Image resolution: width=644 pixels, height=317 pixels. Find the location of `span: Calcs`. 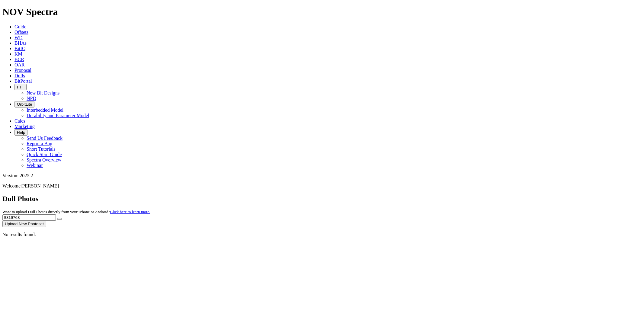

span: Calcs is located at coordinates (20, 121).